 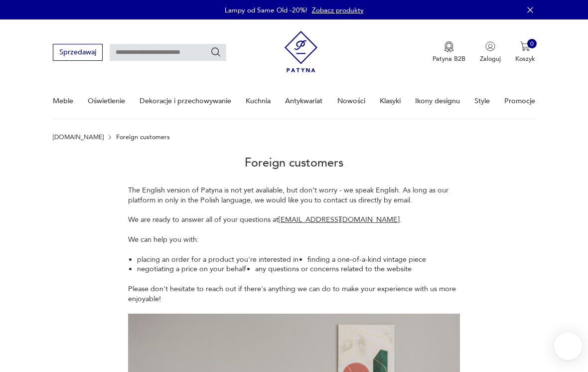 What do you see at coordinates (490, 46) in the screenshot?
I see `img: Ikonka użytkownika` at bounding box center [490, 46].